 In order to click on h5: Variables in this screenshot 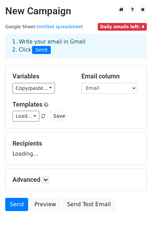, I will do `click(42, 76)`.